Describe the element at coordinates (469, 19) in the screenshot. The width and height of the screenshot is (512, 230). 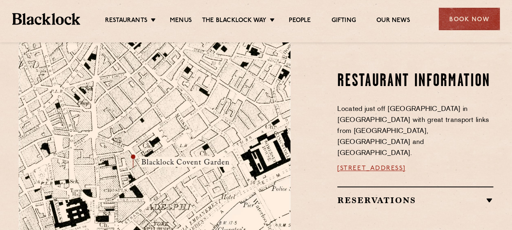
I see `div: Book Now` at that location.